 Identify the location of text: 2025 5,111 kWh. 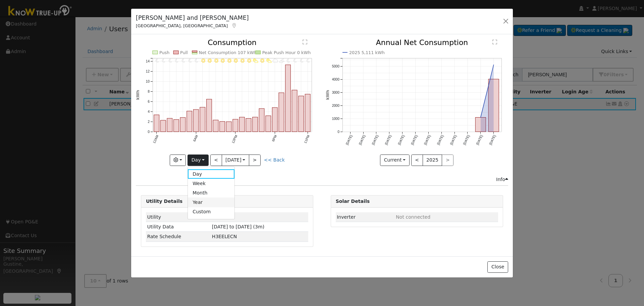
(367, 53).